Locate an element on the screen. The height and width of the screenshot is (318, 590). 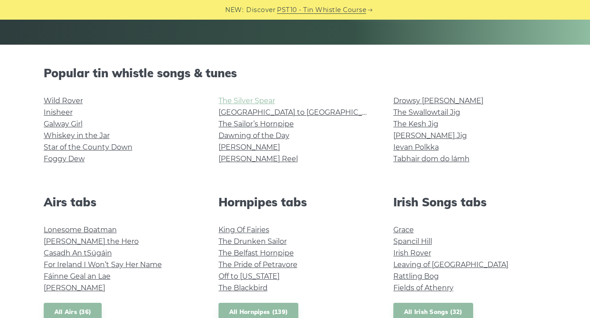
a: Star of the County Down is located at coordinates (88, 147).